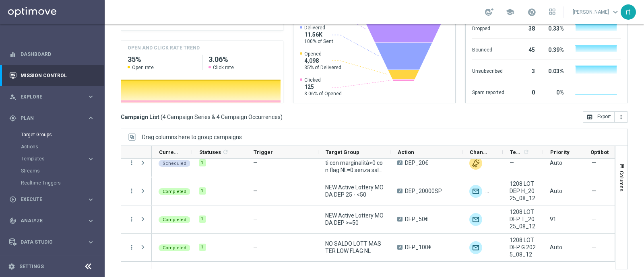 The height and width of the screenshot is (277, 644). I want to click on button: equalizer Dashboard, so click(52, 54).